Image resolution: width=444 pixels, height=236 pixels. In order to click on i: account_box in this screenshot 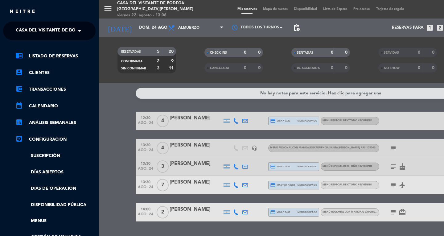, I will do `click(19, 72)`.